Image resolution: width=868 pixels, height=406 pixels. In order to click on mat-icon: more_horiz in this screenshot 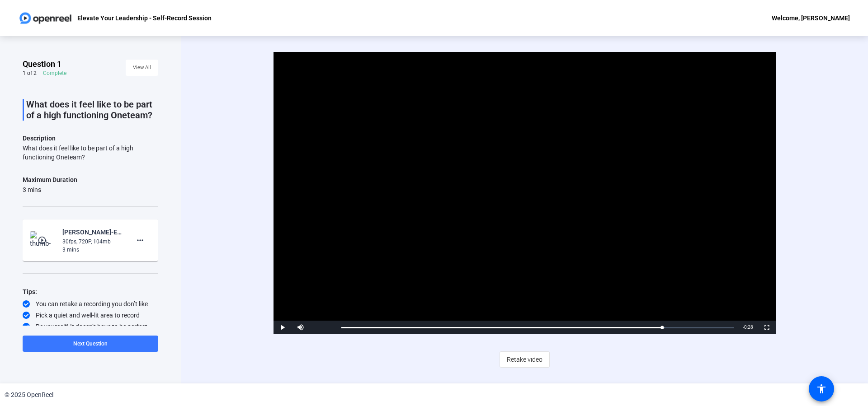, I will do `click(140, 241)`.